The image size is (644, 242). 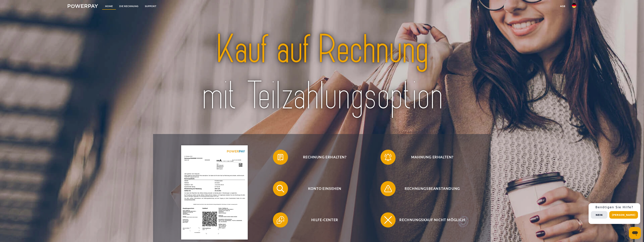 What do you see at coordinates (562, 6) in the screenshot?
I see `a: agb` at bounding box center [562, 6].